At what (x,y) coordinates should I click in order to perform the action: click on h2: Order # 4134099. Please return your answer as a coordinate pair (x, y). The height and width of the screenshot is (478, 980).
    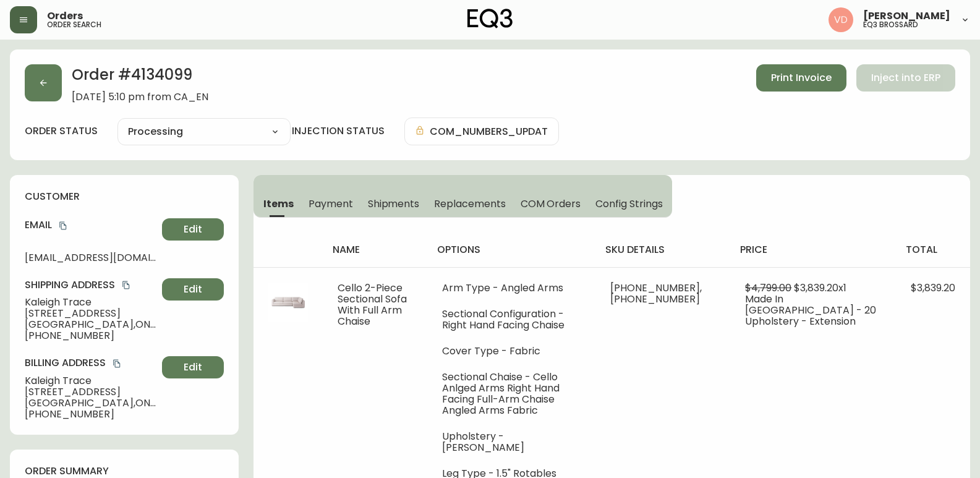
    Looking at the image, I should click on (139, 78).